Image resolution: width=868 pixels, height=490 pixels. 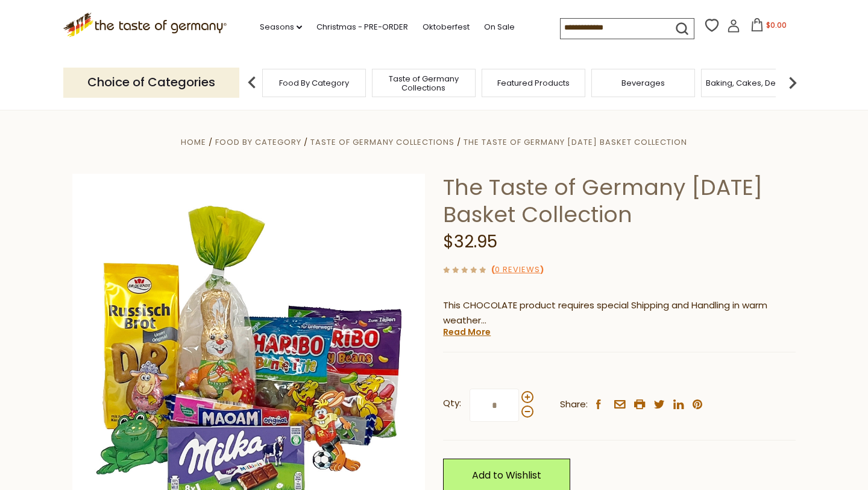 I want to click on a: Read More, so click(x=466, y=332).